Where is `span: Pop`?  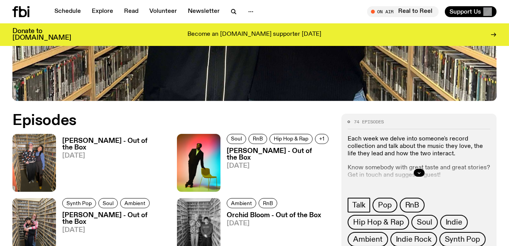 span: Pop is located at coordinates (385, 205).